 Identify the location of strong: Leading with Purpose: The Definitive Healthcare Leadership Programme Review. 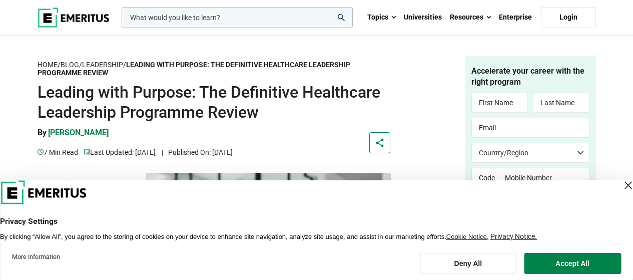
(194, 69).